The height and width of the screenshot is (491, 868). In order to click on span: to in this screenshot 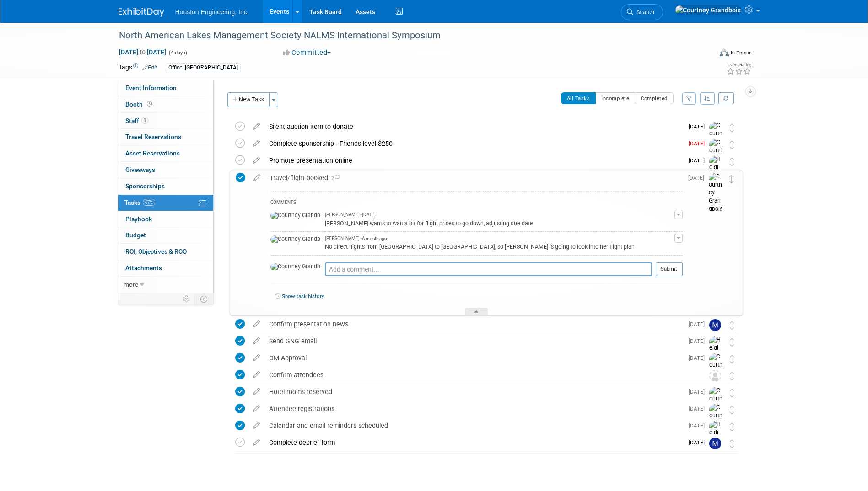, I will do `click(142, 52)`.